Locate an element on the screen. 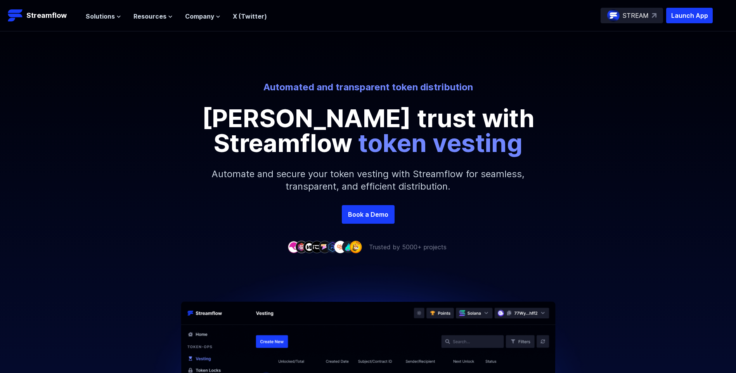 This screenshot has height=373, width=736. a: Streamflow is located at coordinates (43, 16).